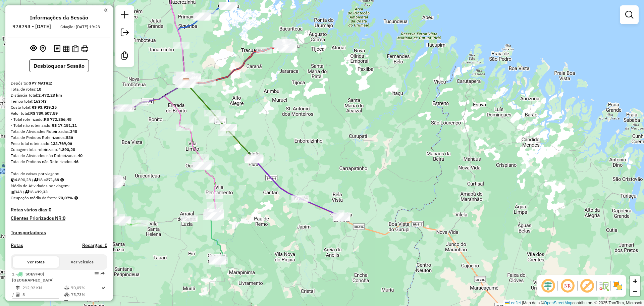 The width and height of the screenshot is (644, 306). Describe the element at coordinates (33, 49) in the screenshot. I see `button: Exibir sessão original` at that location.